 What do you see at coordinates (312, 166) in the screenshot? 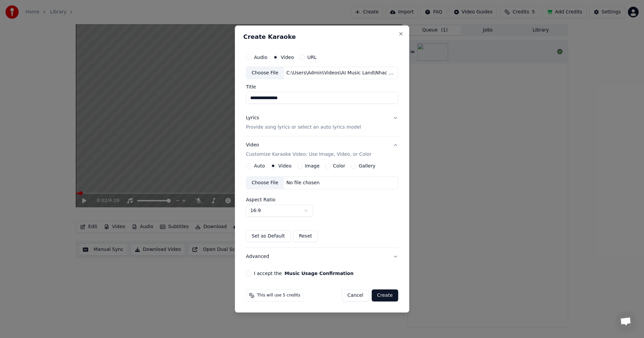
I see `label: Image` at bounding box center [312, 166].